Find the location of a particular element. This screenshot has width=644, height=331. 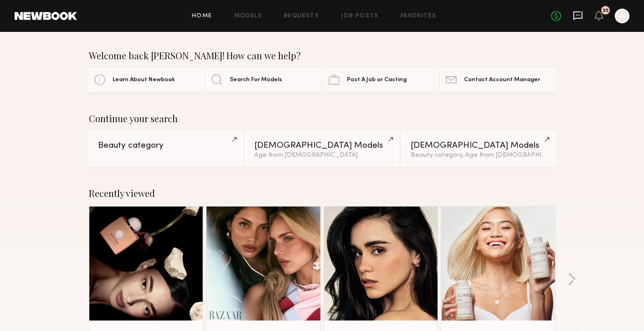

a: Search For Models is located at coordinates (263, 80).